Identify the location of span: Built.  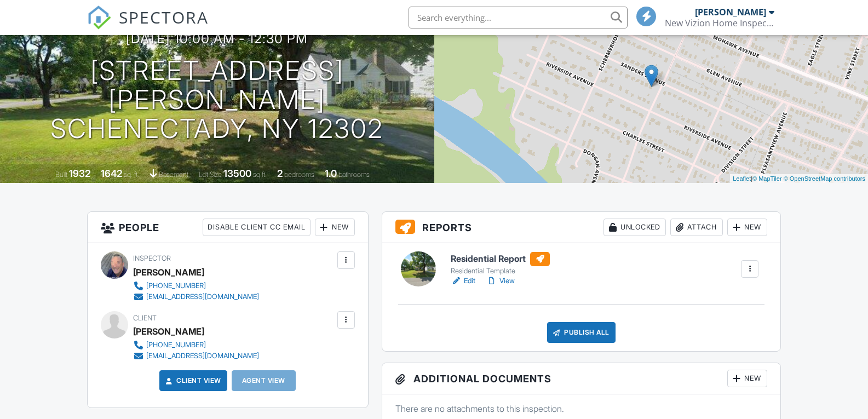
(61, 174).